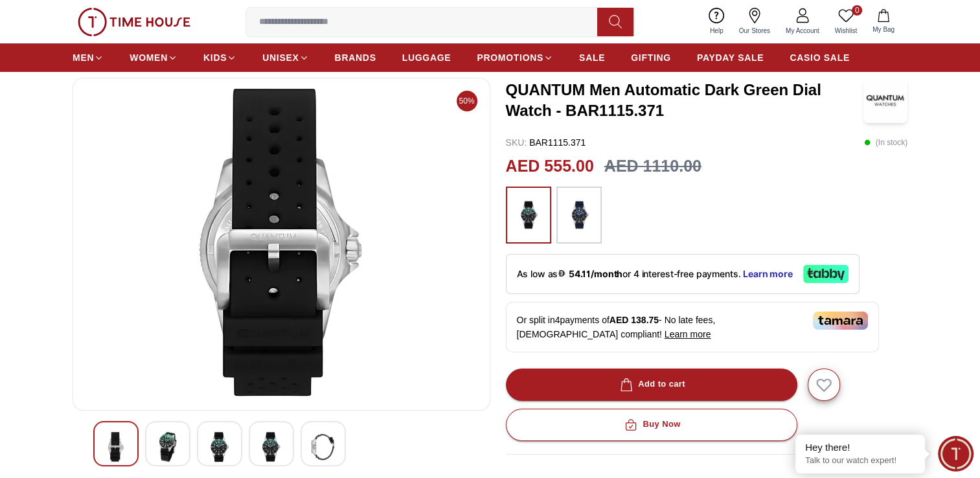  Describe the element at coordinates (516, 142) in the screenshot. I see `span: SKU :` at that location.